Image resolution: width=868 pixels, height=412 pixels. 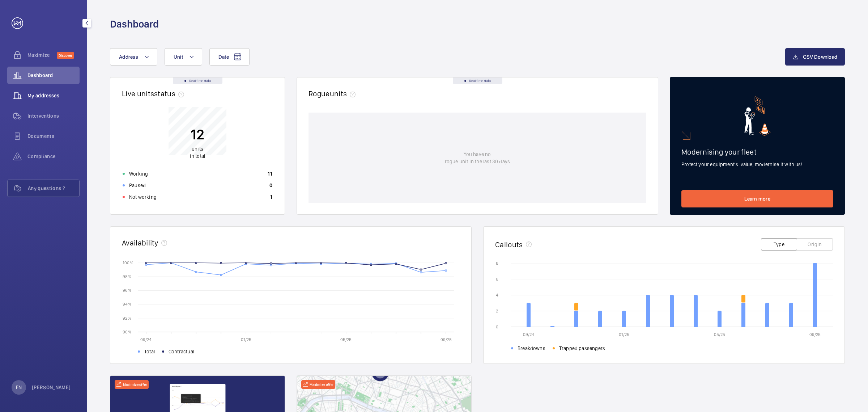 What do you see at coordinates (127, 318) in the screenshot?
I see `text: 92 %` at bounding box center [127, 318].